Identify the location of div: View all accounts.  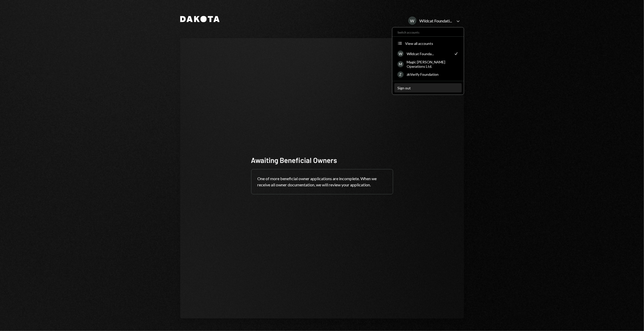
(432, 44).